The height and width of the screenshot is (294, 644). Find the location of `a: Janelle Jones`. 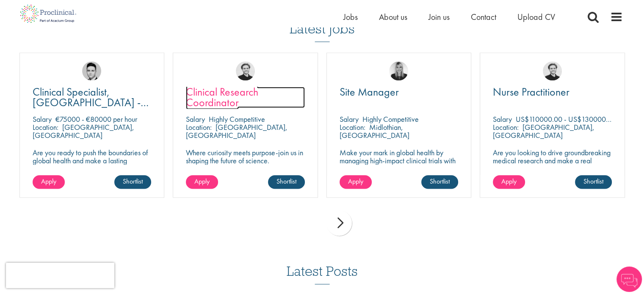

a: Janelle Jones is located at coordinates (399, 71).